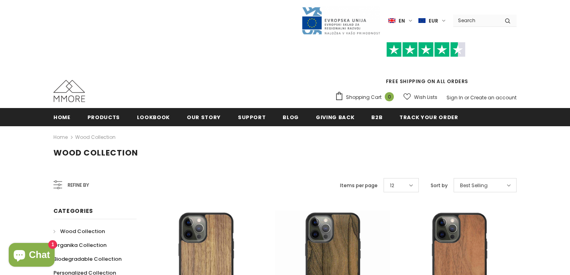  Describe the element at coordinates (366, 97) in the screenshot. I see `a: Shopping Cart 0` at that location.